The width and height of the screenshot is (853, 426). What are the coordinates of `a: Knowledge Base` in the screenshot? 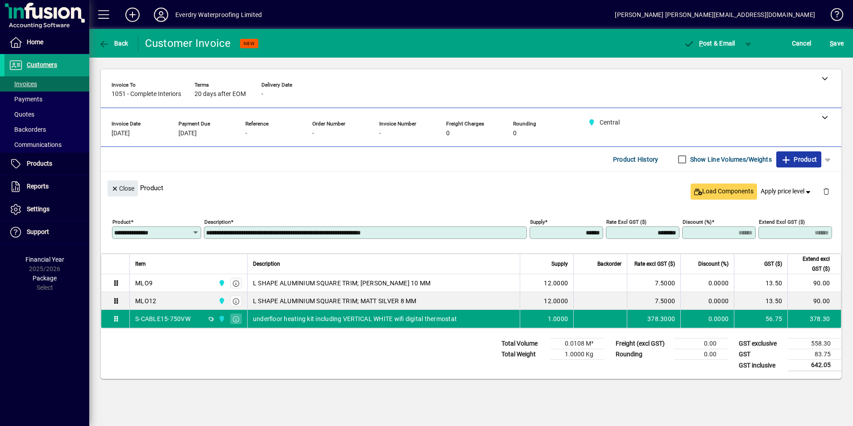 It's located at (833, 16).